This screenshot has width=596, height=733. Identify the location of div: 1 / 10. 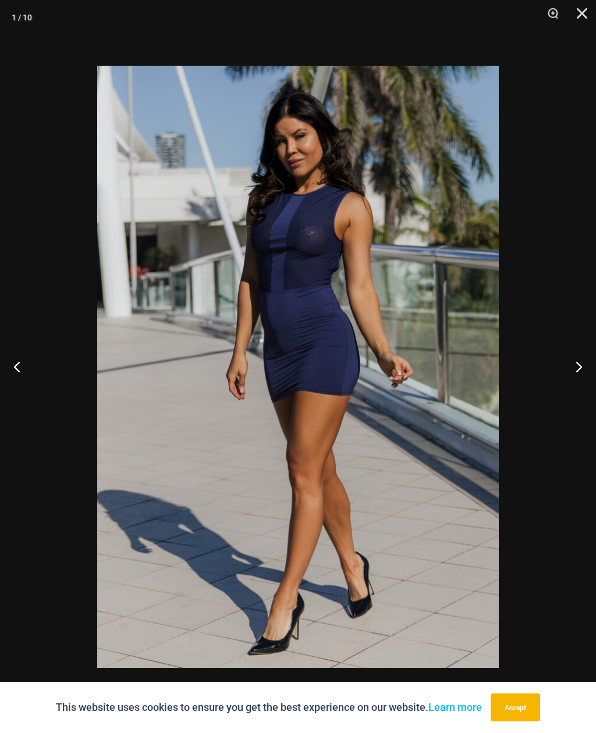
(22, 17).